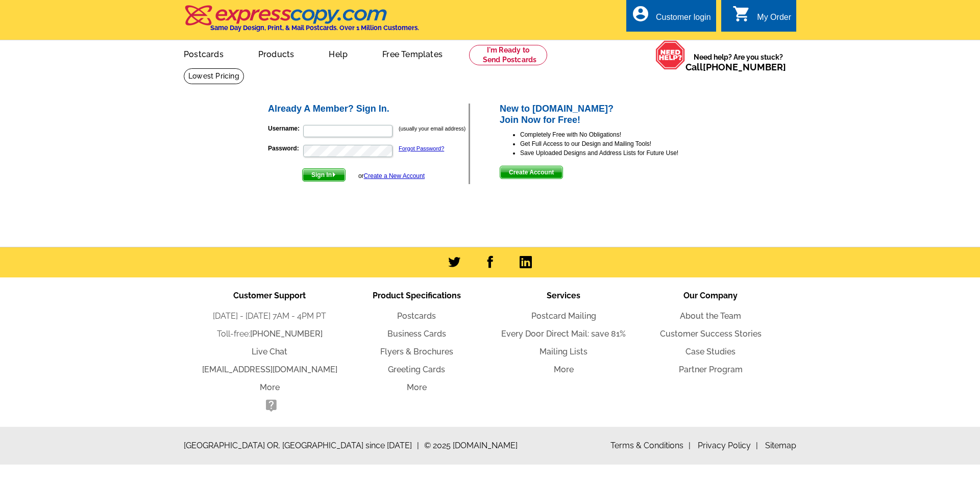 The width and height of the screenshot is (980, 486). I want to click on div: or, so click(392, 176).